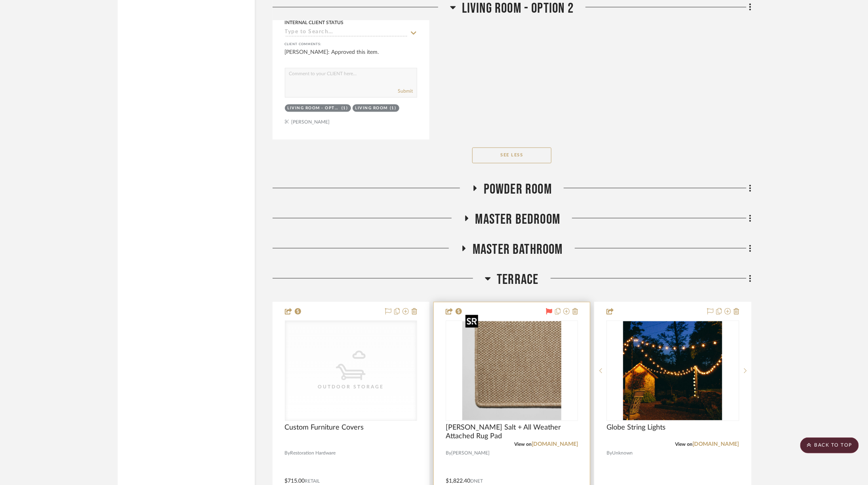 The height and width of the screenshot is (485, 868). Describe the element at coordinates (512, 155) in the screenshot. I see `button: See Less` at that location.